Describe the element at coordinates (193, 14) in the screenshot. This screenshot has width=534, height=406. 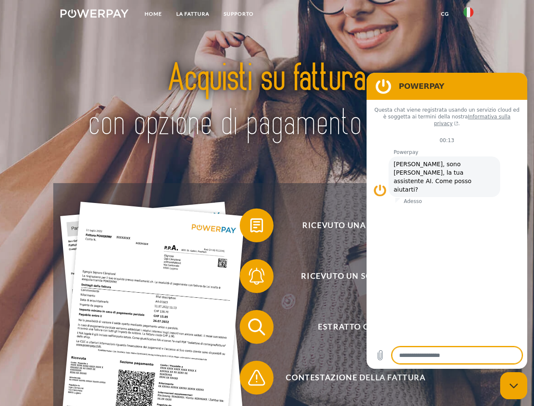
I see `a: LA FATTURA` at that location.